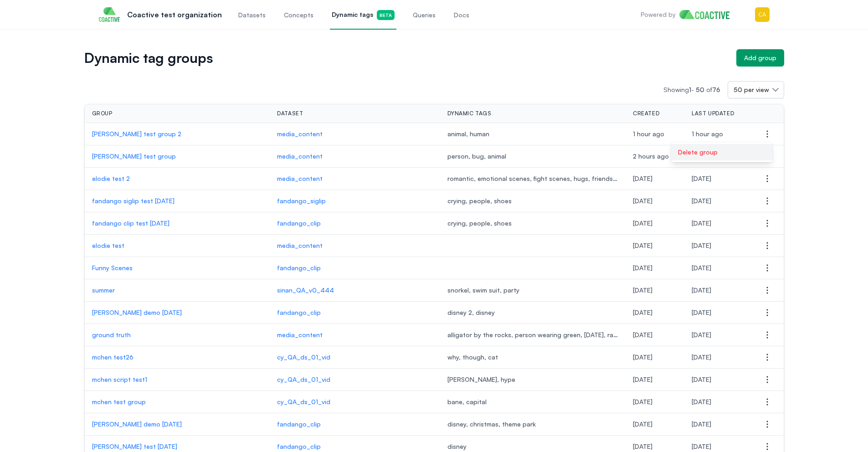 The height and width of the screenshot is (452, 868). Describe the element at coordinates (177, 179) in the screenshot. I see `a: elodie test 2` at that location.